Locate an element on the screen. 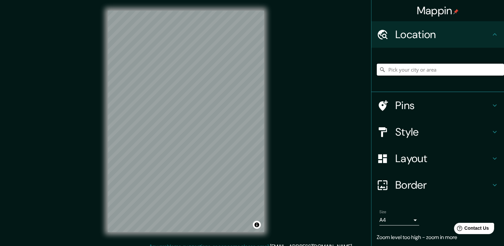 The height and width of the screenshot is (246, 504). button: Toggle attribution is located at coordinates (257, 225).